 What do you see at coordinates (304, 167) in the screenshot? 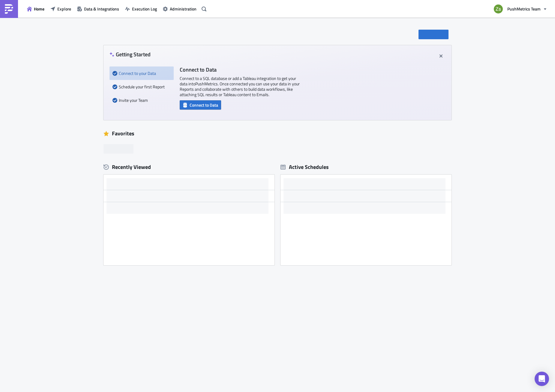
I see `div: Active Schedules` at bounding box center [304, 167].